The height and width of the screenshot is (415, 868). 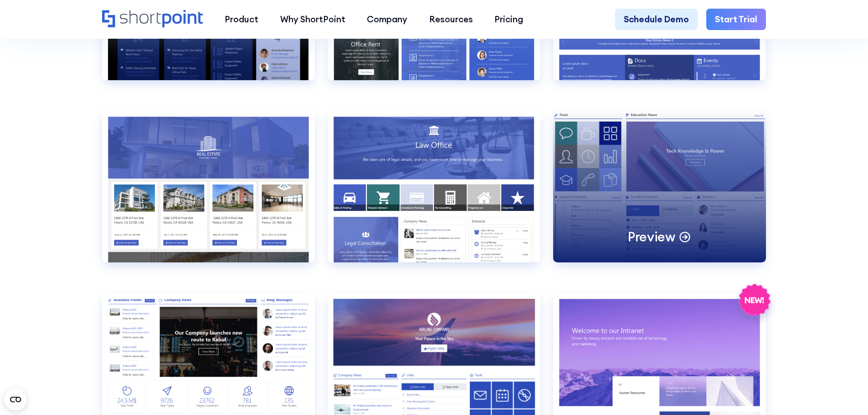 I want to click on a: Resources, so click(x=451, y=19).